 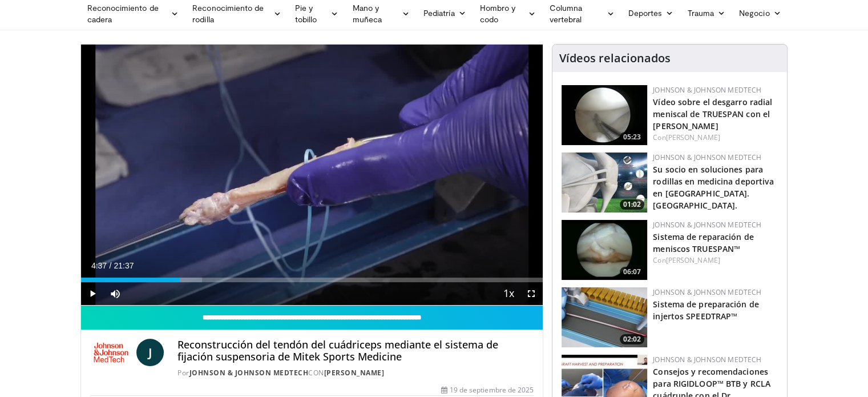 What do you see at coordinates (312, 175) in the screenshot?
I see `video-js: Video Player` at bounding box center [312, 175].